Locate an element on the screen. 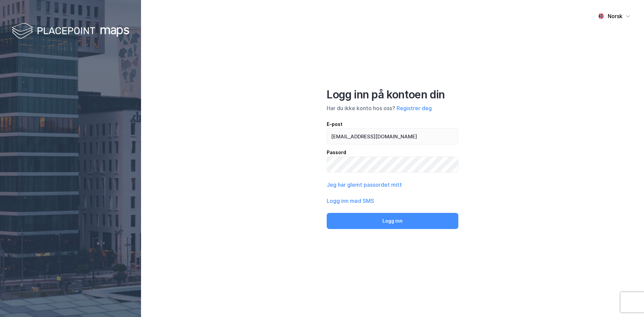 The image size is (644, 317). div: Passord is located at coordinates (393, 153).